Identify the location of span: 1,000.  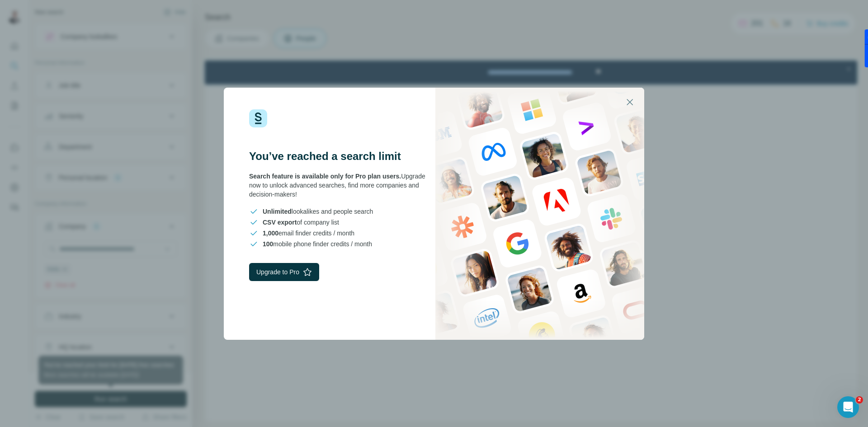
(270, 233).